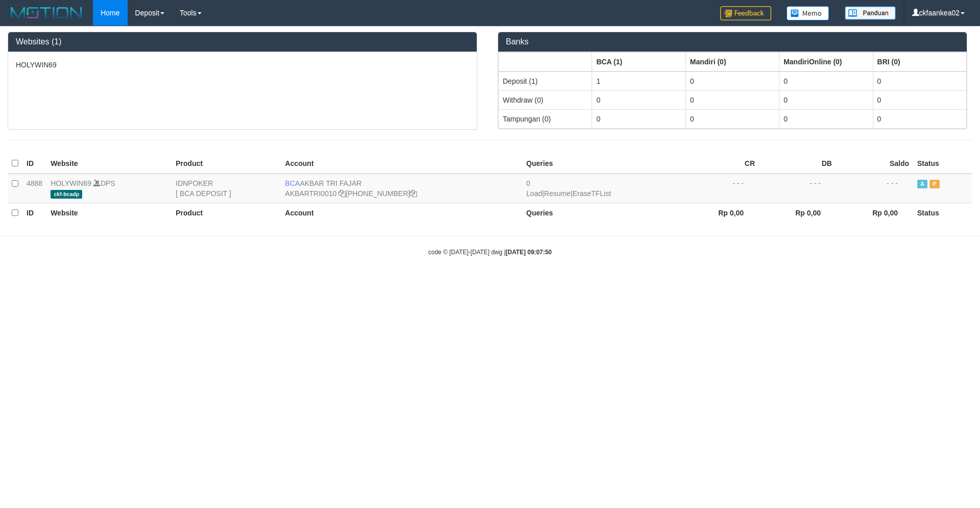 This screenshot has width=980, height=508. What do you see at coordinates (34, 188) in the screenshot?
I see `td: 4888` at bounding box center [34, 188].